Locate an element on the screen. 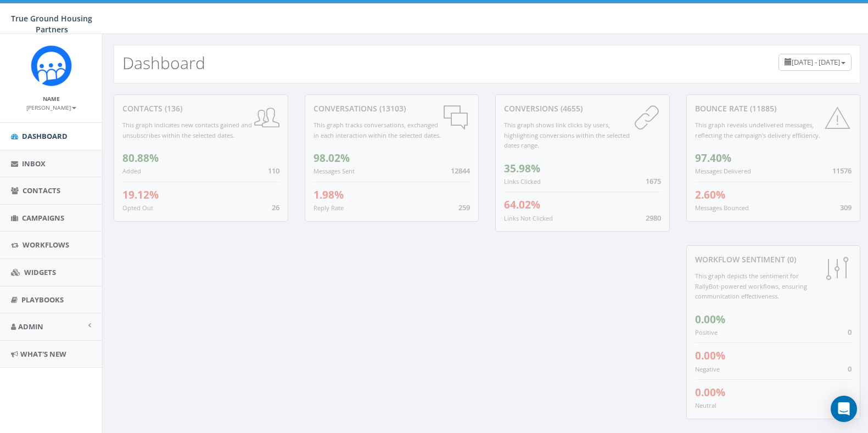 This screenshot has width=868, height=433. span: Inbox is located at coordinates (33, 163).